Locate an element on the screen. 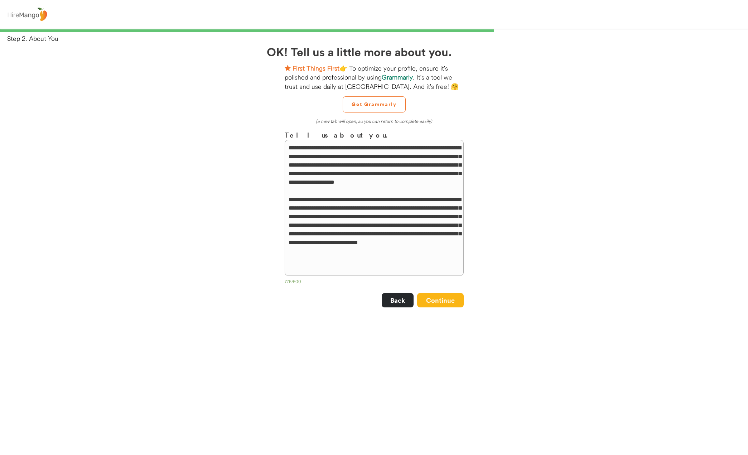 The width and height of the screenshot is (748, 455). img: logo%20-%20hiremango%20gray.png is located at coordinates (27, 14).